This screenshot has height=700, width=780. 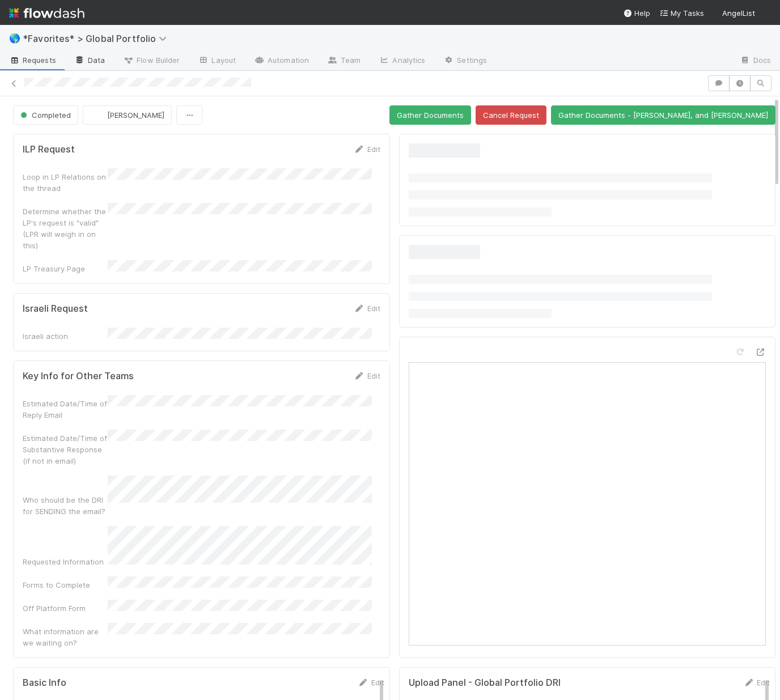 I want to click on span: Requests, so click(x=33, y=60).